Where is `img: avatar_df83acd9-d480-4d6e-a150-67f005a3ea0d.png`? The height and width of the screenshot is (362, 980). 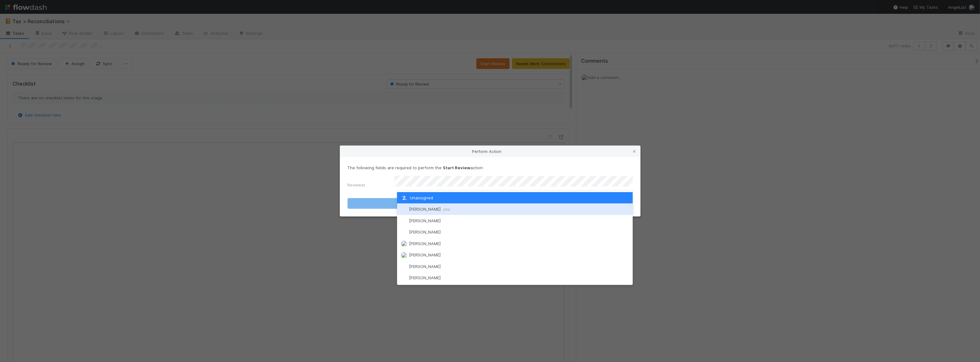
img: avatar_df83acd9-d480-4d6e-a150-67f005a3ea0d.png is located at coordinates (404, 221).